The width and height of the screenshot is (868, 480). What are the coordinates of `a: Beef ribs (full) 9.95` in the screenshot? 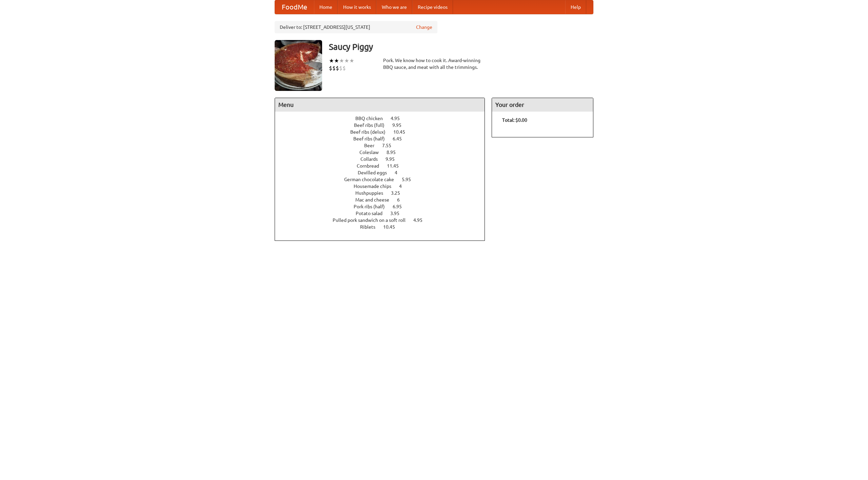 It's located at (384, 125).